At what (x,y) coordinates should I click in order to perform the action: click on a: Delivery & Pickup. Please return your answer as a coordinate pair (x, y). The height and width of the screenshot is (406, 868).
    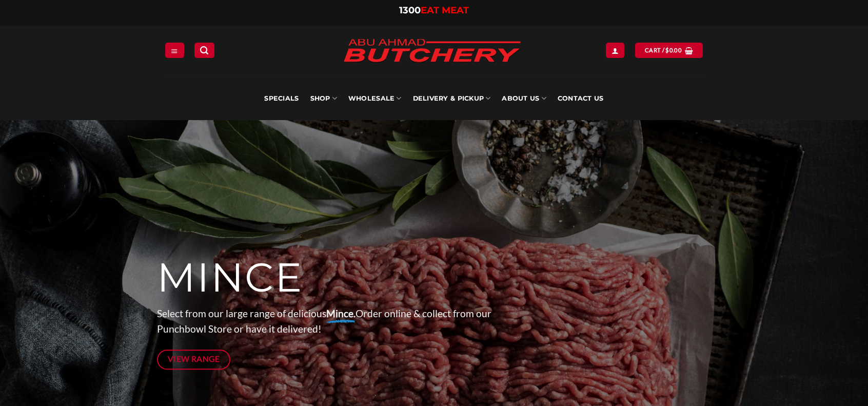
    Looking at the image, I should click on (452, 99).